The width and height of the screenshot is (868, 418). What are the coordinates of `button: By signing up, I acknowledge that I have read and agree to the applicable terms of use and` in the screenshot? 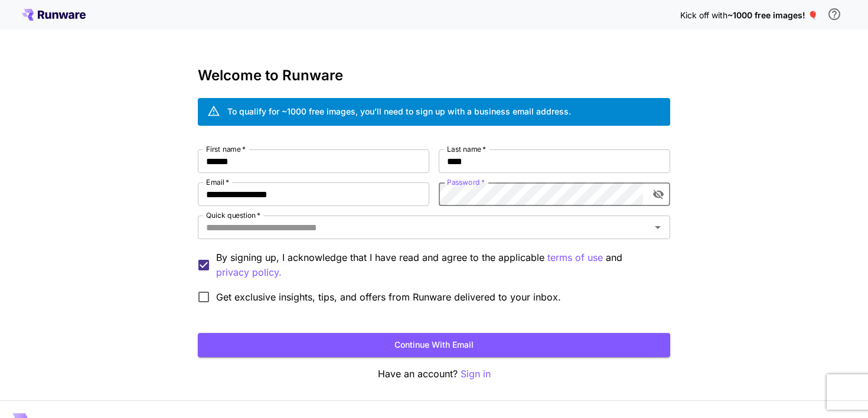 It's located at (249, 272).